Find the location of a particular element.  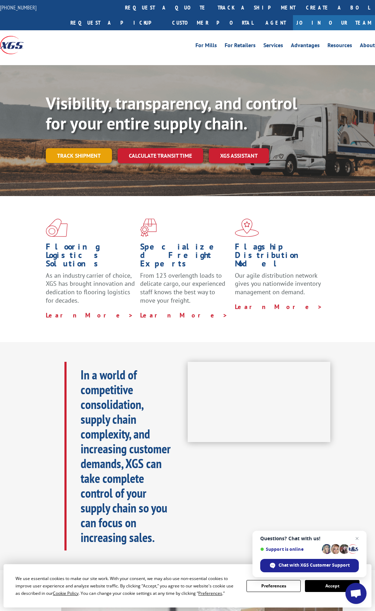

h1: Flagship Distribution Model is located at coordinates (279, 257).